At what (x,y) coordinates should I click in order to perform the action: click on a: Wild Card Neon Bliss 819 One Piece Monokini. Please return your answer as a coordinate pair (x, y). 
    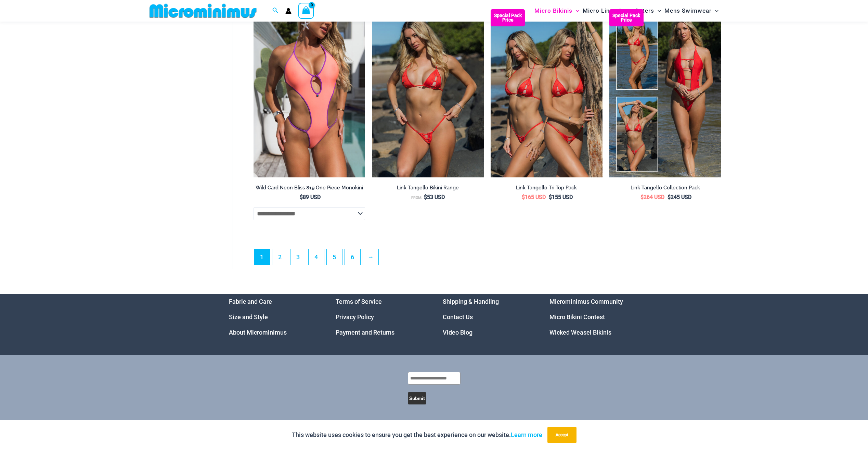
    Looking at the image, I should click on (309, 189).